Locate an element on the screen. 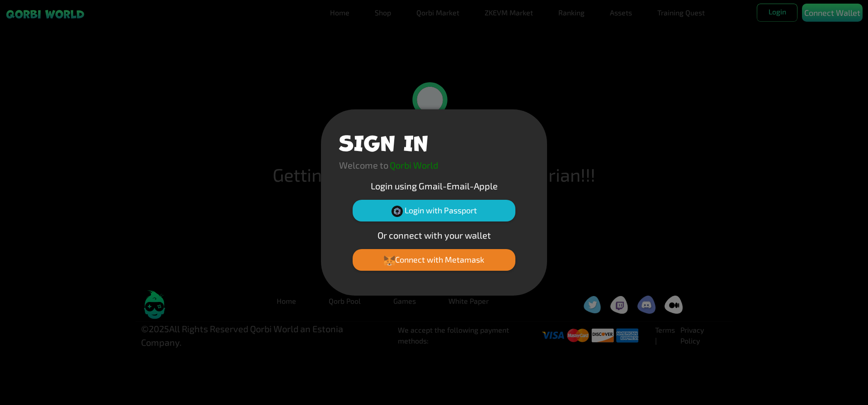 The height and width of the screenshot is (405, 868). img: Passport Logo is located at coordinates (397, 211).